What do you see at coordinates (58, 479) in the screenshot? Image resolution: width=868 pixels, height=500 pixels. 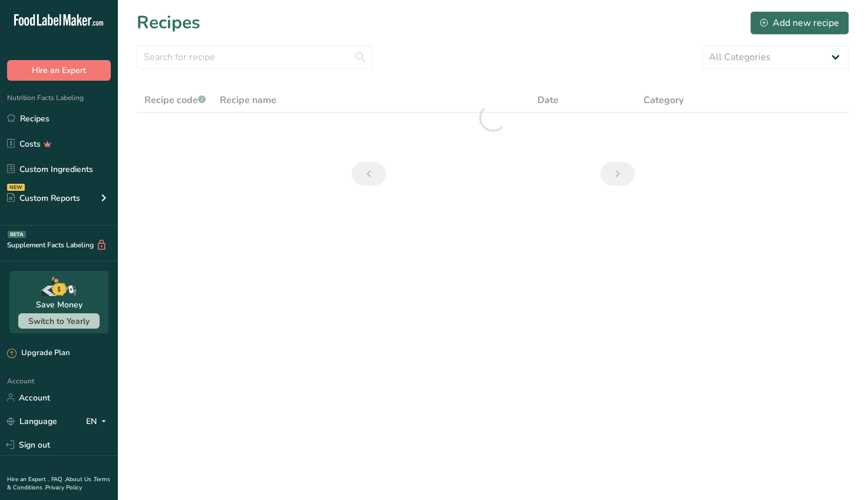 I see `a: FAQ .` at bounding box center [58, 479].